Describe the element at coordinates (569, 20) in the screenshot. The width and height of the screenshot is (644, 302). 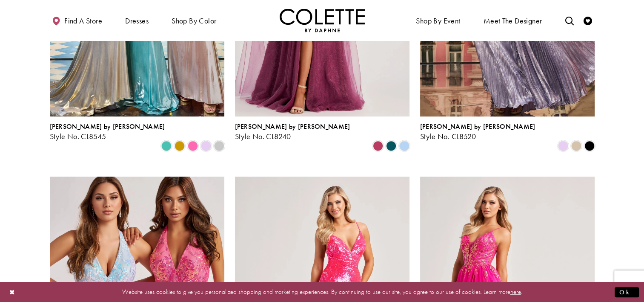
I see `a: Toggle search` at that location.